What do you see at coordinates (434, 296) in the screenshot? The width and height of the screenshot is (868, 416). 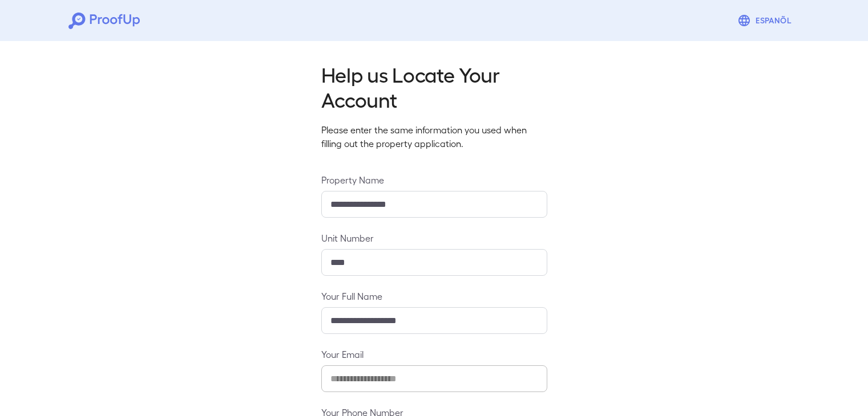 I see `label: Your Full Name` at bounding box center [434, 296].